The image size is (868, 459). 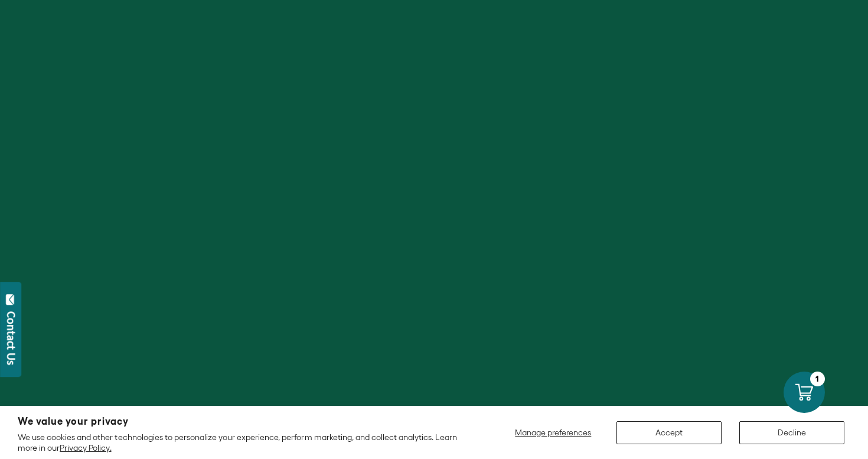 I want to click on button: Manage preferences, so click(x=553, y=432).